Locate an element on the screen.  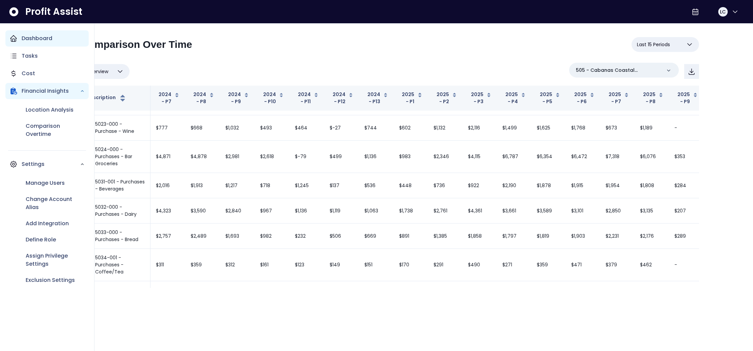
td: $1,858 is located at coordinates (479, 236).